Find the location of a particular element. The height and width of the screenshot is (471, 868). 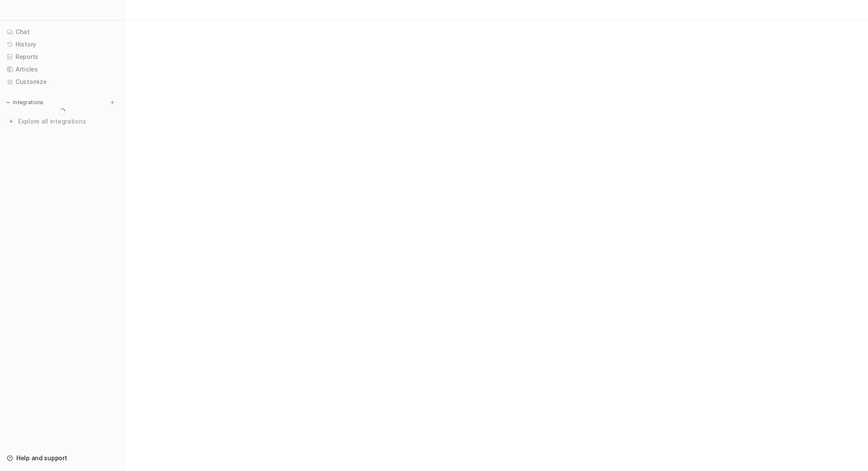

a: Help and support is located at coordinates (61, 458).